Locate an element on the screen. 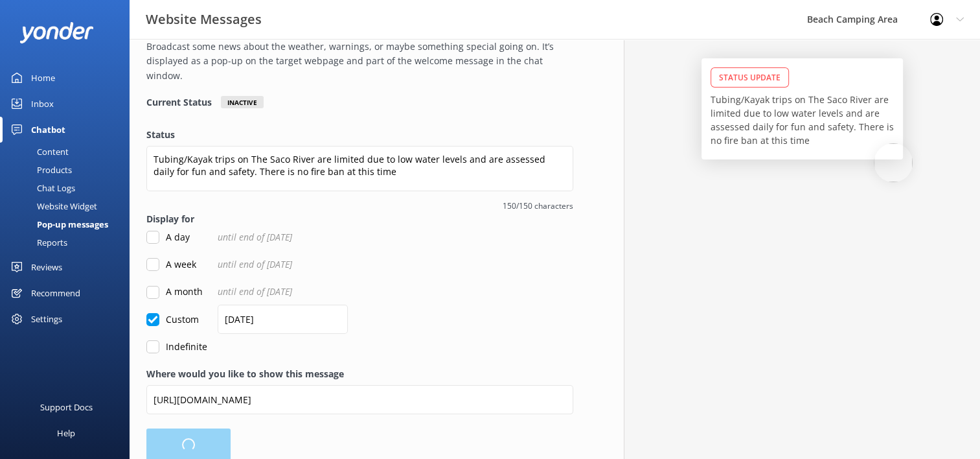 The width and height of the screenshot is (980, 459). textarea: Tubing/Kayak trips on The Saco River are limited due to low water levels and are assessed daily f... is located at coordinates (359, 168).